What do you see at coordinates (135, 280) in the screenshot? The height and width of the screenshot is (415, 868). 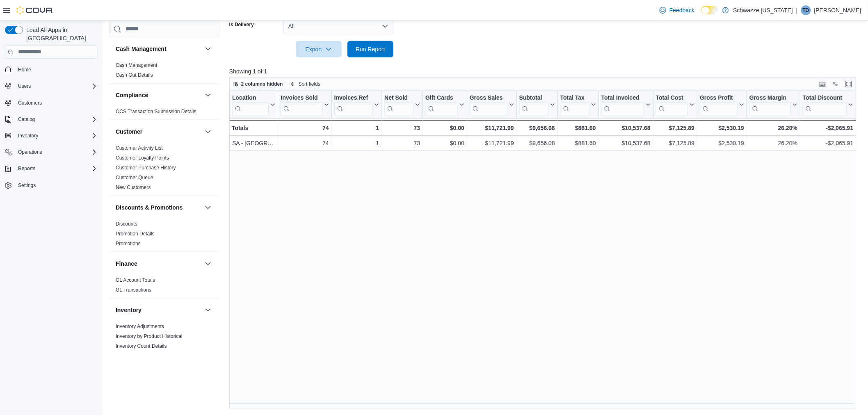 I see `span: GL Account Totals` at bounding box center [135, 280].